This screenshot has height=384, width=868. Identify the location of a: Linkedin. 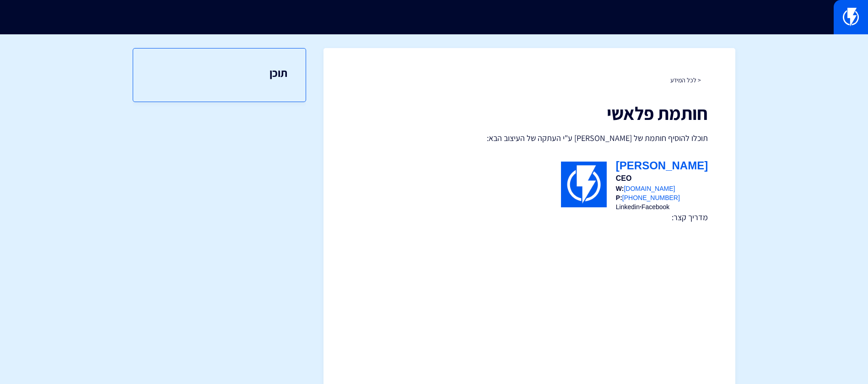
(628, 207).